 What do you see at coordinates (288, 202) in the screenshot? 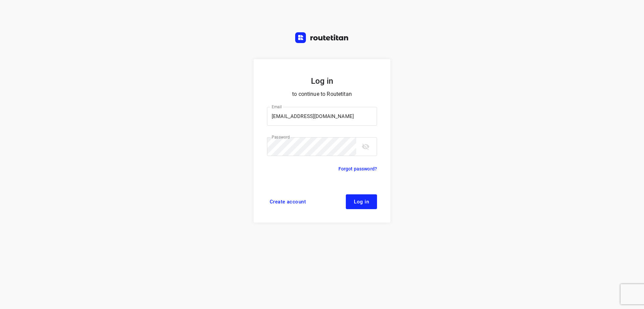
I see `span: Create account` at bounding box center [288, 202].